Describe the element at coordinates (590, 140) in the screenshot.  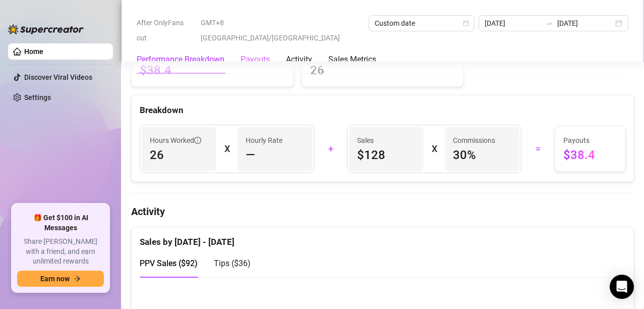
I see `span: Payouts` at that location.